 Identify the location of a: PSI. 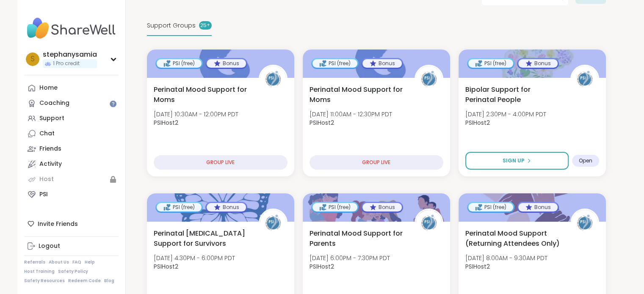
(71, 194).